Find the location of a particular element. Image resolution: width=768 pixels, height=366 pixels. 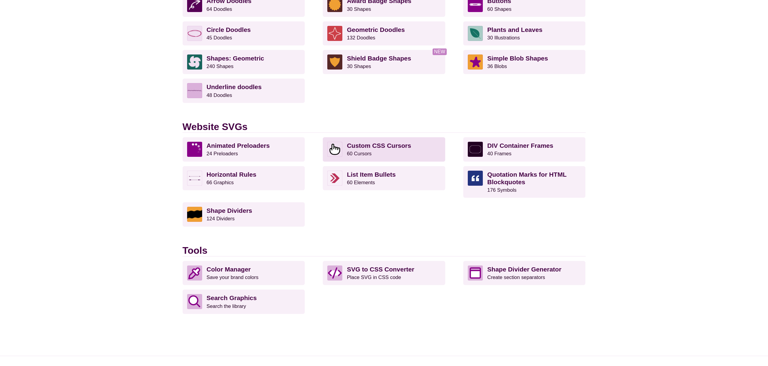

a: Horizontal Rules66 Graphics is located at coordinates (244, 178).